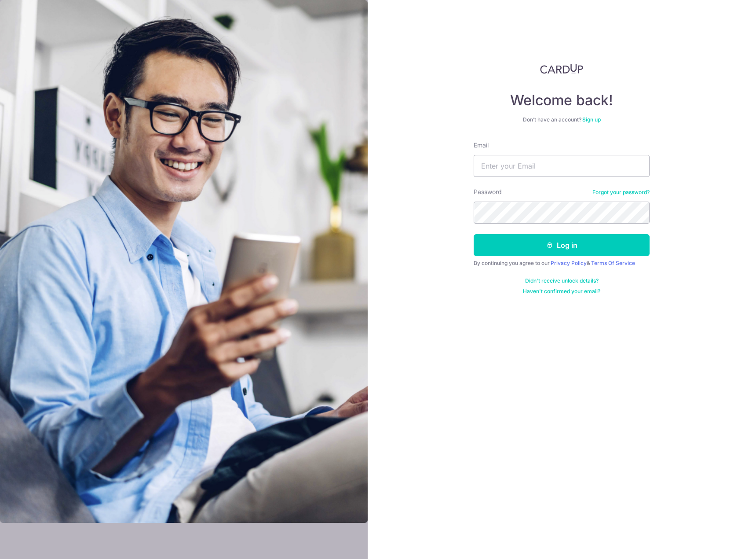 The image size is (756, 559). What do you see at coordinates (562, 166) in the screenshot?
I see `input: Enter your Email` at bounding box center [562, 166].